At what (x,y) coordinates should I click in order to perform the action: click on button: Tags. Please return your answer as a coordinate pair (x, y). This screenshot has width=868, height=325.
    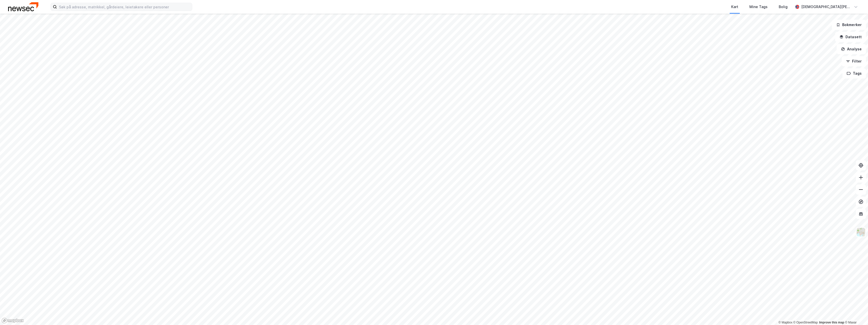
    Looking at the image, I should click on (854, 74).